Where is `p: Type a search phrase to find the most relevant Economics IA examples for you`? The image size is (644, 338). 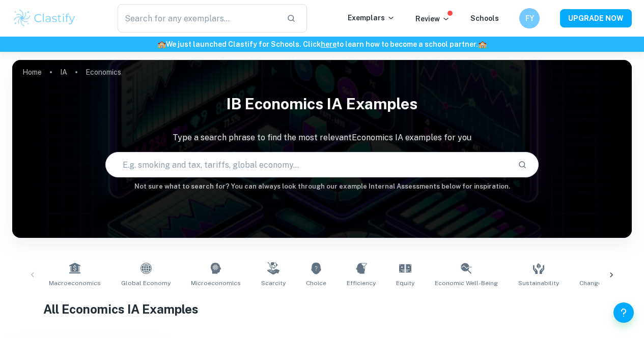 p: Type a search phrase to find the most relevant Economics IA examples for you is located at coordinates (322, 138).